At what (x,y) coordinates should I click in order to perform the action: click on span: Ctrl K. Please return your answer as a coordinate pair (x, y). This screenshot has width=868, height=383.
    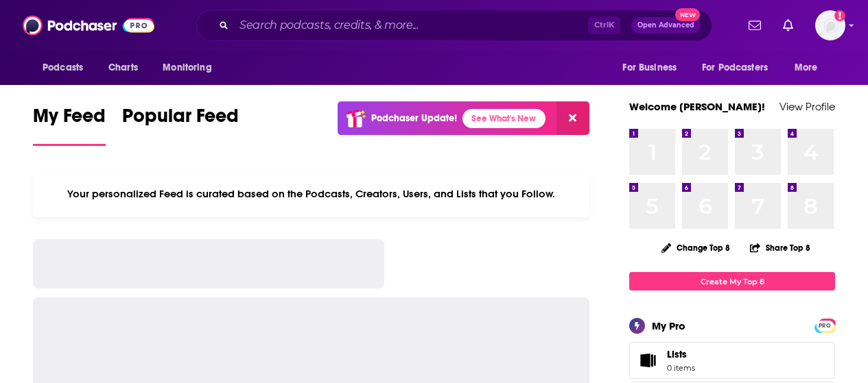
    Looking at the image, I should click on (604, 25).